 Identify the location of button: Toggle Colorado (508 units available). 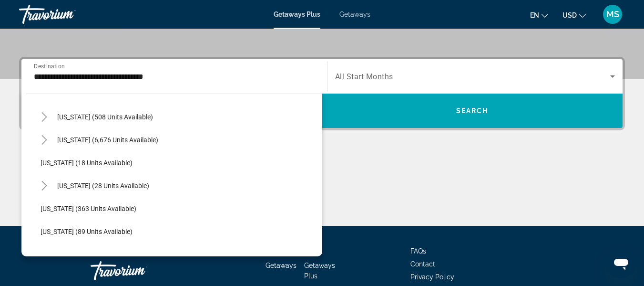
(44, 117).